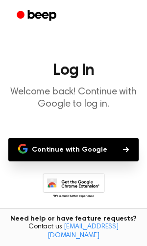 The width and height of the screenshot is (147, 246). What do you see at coordinates (37, 16) in the screenshot?
I see `a: Beep` at bounding box center [37, 16].